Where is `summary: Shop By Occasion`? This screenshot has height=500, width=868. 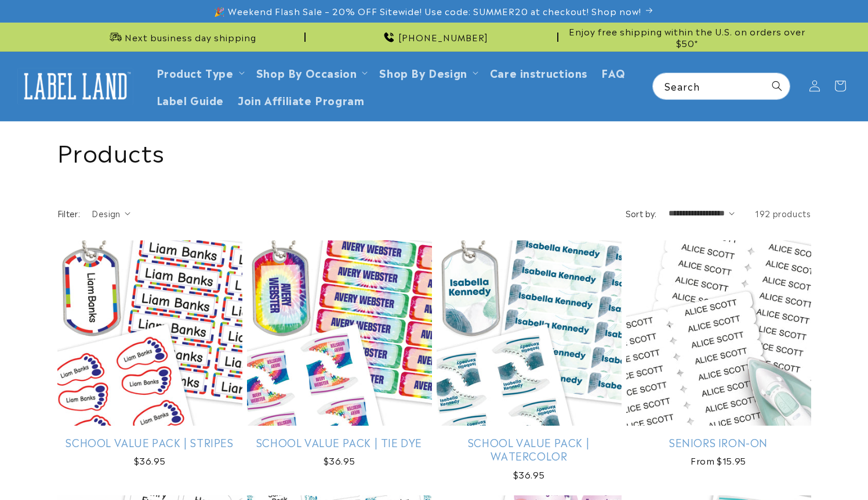
summary: Shop By Occasion is located at coordinates (311, 72).